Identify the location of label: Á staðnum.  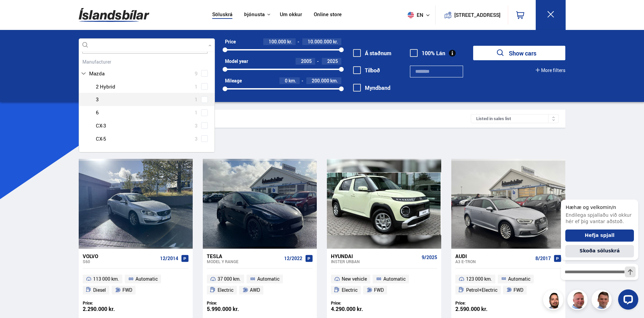
(372, 53).